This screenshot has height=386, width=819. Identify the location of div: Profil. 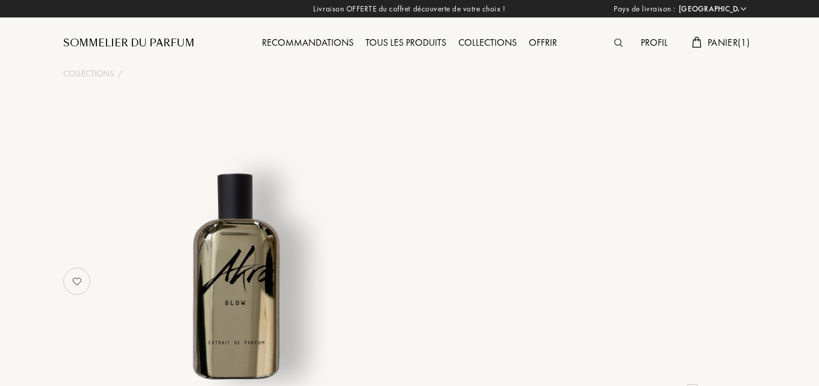
(654, 43).